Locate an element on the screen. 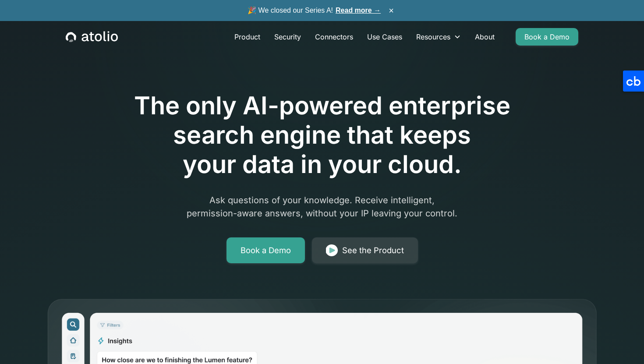 Image resolution: width=644 pixels, height=364 pixels. a: Connectors is located at coordinates (334, 37).